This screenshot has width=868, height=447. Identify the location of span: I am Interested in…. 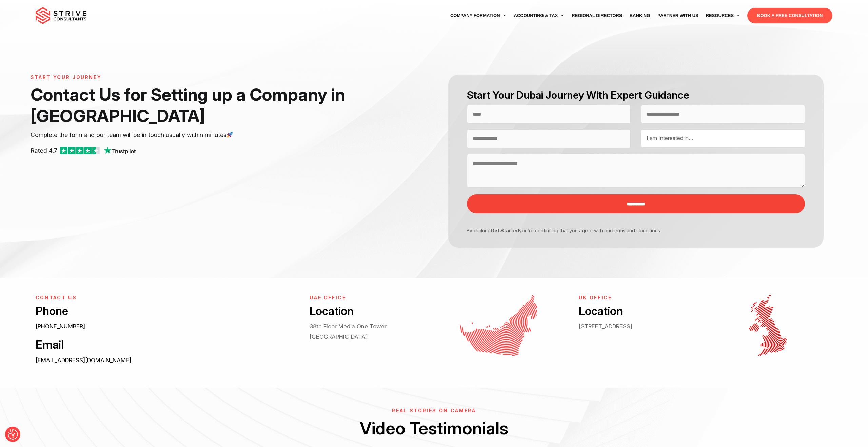
(670, 138).